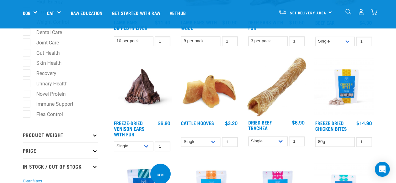 The image size is (396, 183). I want to click on p: Price, so click(60, 150).